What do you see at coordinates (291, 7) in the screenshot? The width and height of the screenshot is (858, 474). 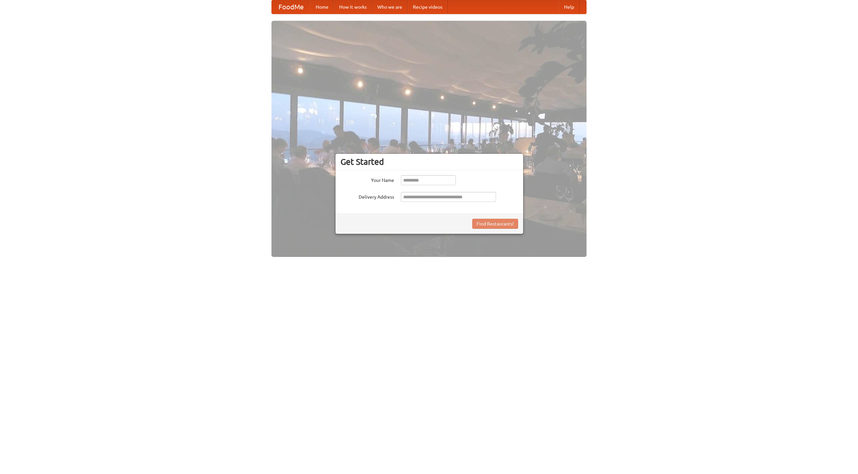 I see `a: FoodMe` at bounding box center [291, 7].